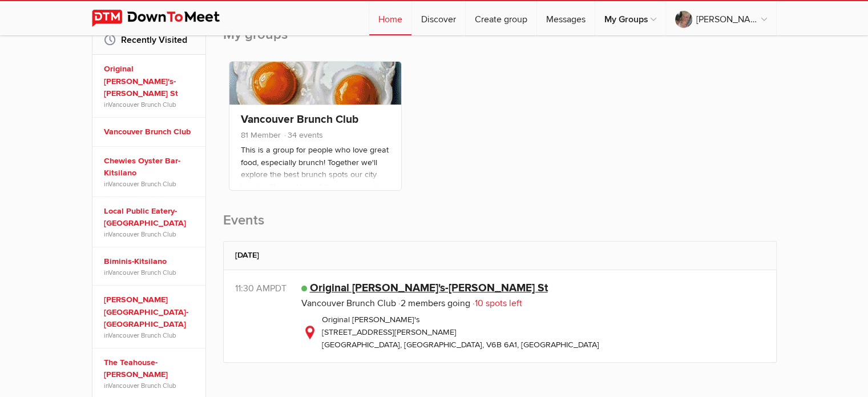 The image size is (868, 397). I want to click on span: 81 Member, so click(261, 135).